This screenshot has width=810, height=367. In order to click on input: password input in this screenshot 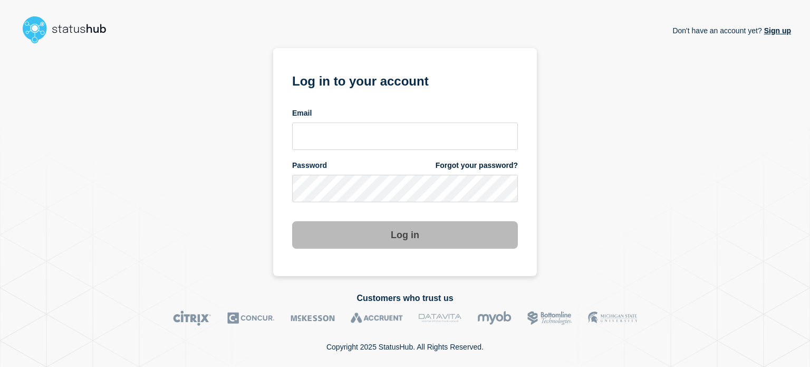, I will do `click(405, 188)`.